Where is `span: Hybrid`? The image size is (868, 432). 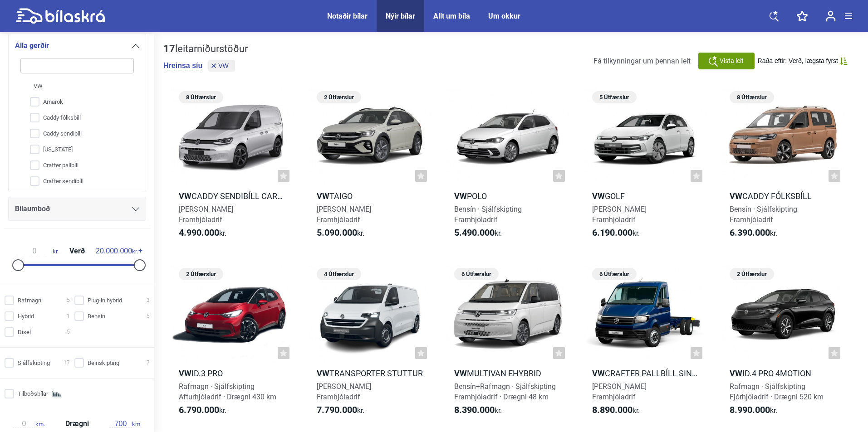 span: Hybrid is located at coordinates (26, 316).